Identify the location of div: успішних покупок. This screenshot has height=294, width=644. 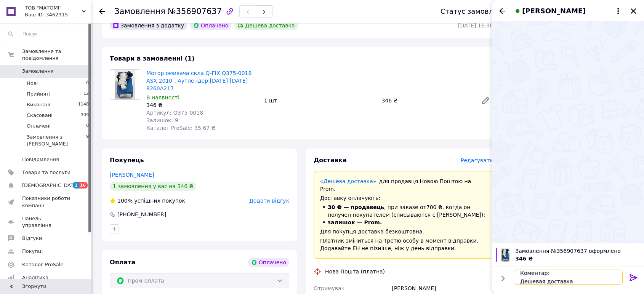
(147, 201).